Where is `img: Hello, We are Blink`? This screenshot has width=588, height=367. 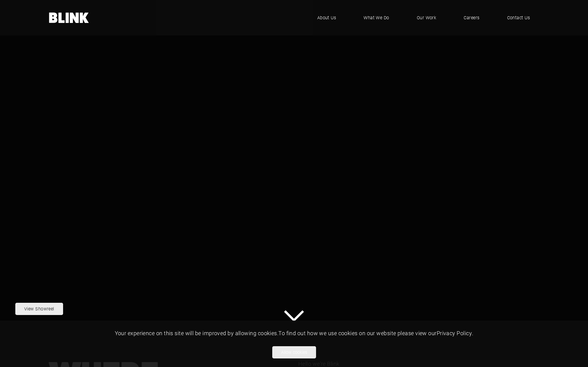 img: Hello, We are Blink is located at coordinates (69, 18).